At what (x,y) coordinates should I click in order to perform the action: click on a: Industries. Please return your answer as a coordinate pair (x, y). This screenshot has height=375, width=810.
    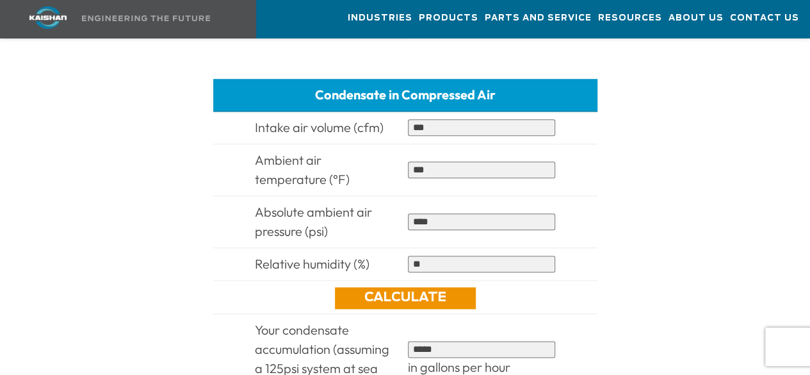
    Looking at the image, I should click on (380, 18).